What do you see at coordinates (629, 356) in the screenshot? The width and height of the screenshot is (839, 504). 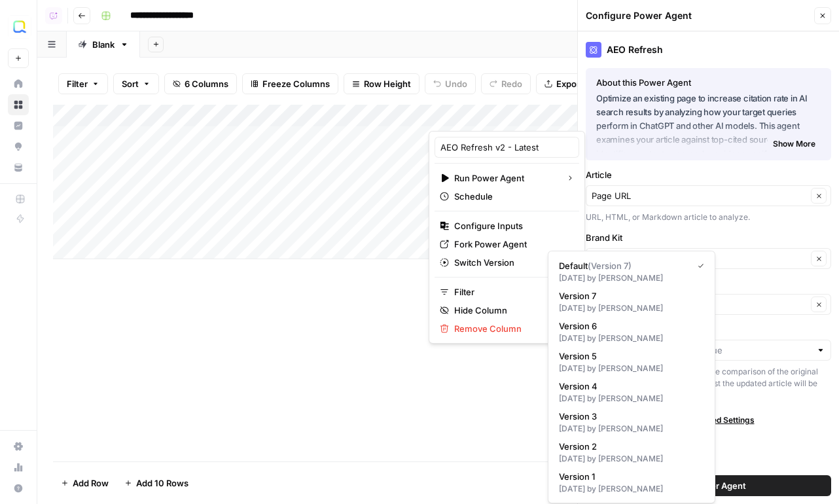 I see `span: Version 5` at bounding box center [629, 356].